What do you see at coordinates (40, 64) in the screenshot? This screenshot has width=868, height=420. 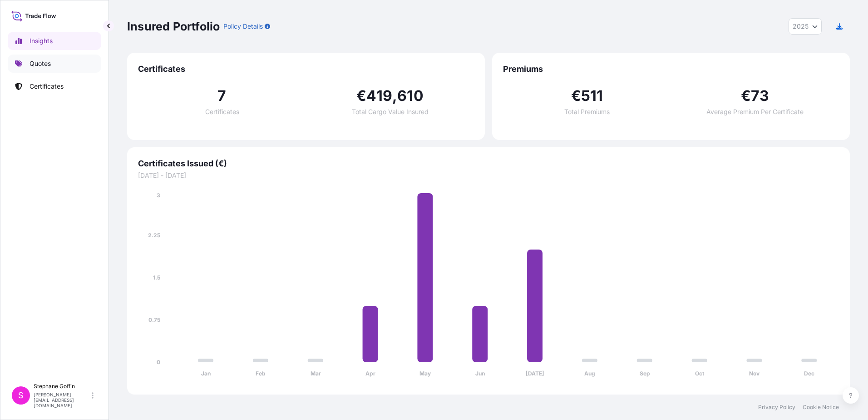 I see `p: Quotes` at bounding box center [40, 64].